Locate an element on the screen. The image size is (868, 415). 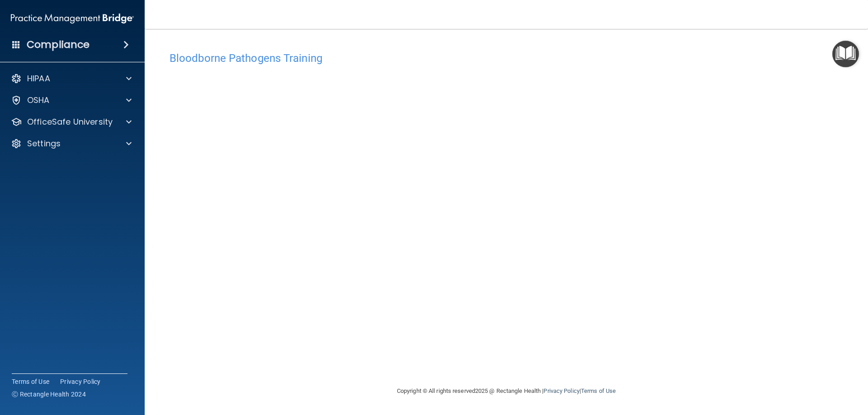
div: Copyright © All rights reserved 2025 @ Rectangle Health | | is located at coordinates (506, 392).